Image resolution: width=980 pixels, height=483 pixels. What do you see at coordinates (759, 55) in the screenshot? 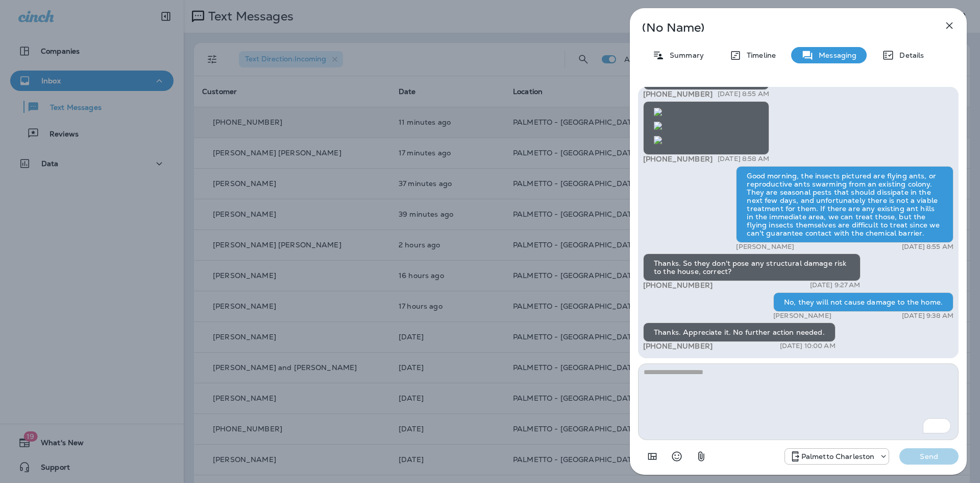
I see `p: Timeline` at bounding box center [759, 55].